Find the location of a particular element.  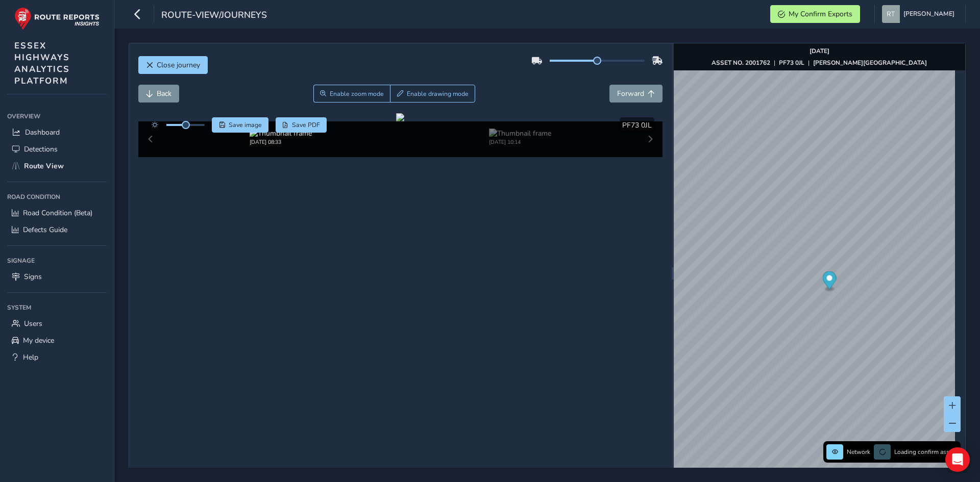

span: My device is located at coordinates (38, 341).